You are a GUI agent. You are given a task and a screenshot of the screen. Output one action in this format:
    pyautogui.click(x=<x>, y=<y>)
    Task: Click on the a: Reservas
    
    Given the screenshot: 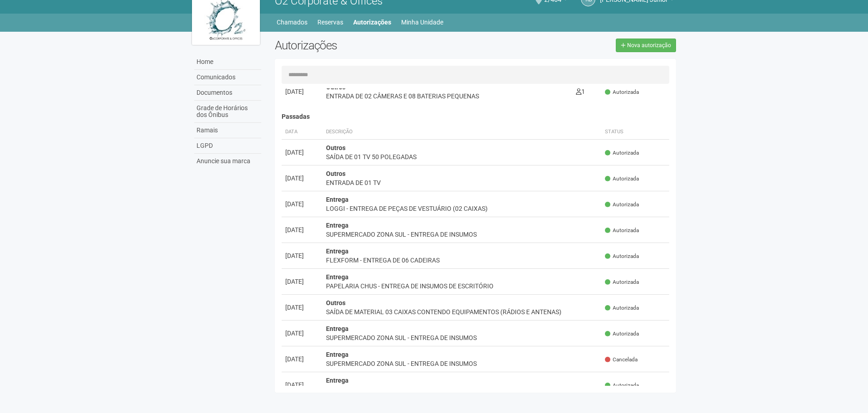 What is the action you would take?
    pyautogui.click(x=330, y=22)
    